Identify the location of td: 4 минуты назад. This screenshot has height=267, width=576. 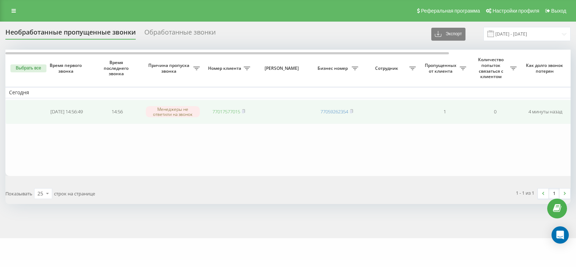
(545, 112).